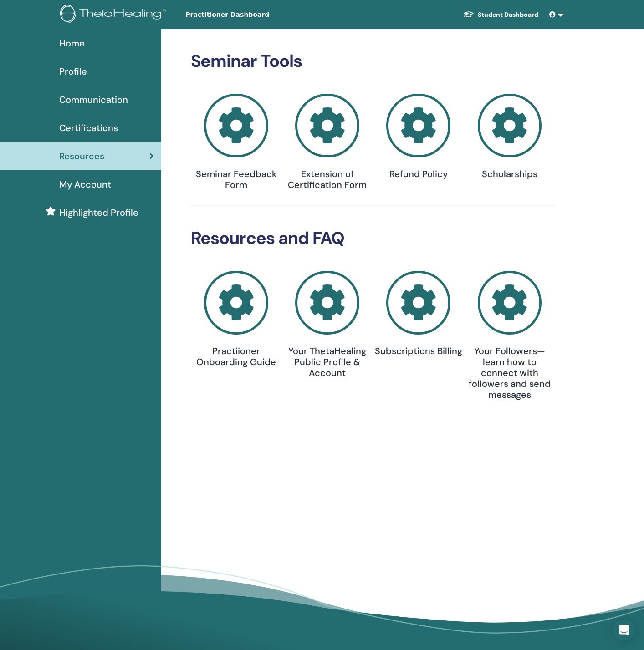 This screenshot has width=644, height=650. What do you see at coordinates (72, 43) in the screenshot?
I see `span: Home` at bounding box center [72, 43].